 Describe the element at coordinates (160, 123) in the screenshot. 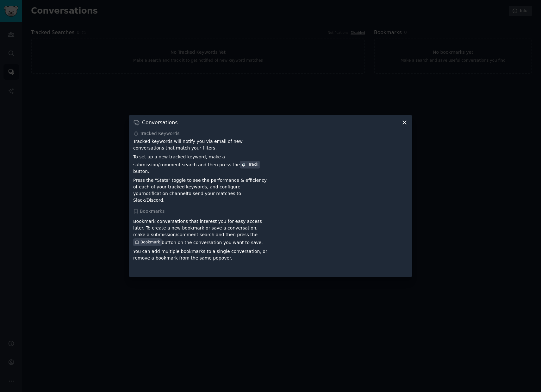

I see `h3: Conversations` at that location.